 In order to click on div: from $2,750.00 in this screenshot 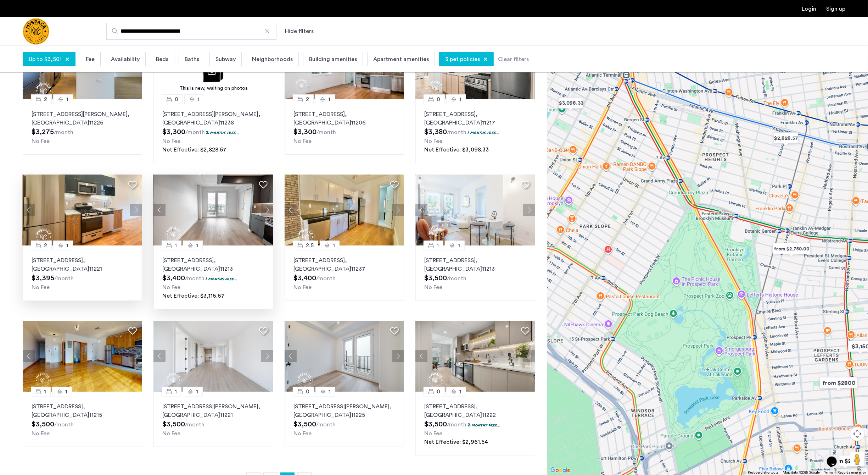, I will do `click(792, 249)`.